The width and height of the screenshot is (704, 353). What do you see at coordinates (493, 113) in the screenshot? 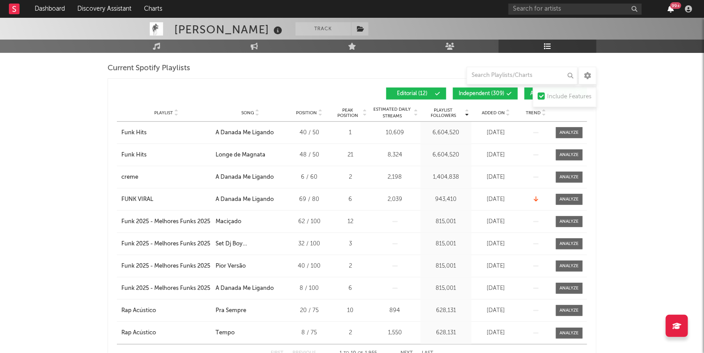
I see `span: Added On` at bounding box center [493, 113].